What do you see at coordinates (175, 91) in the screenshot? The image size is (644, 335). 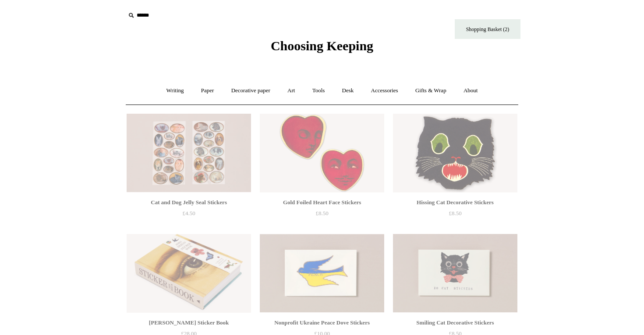 I see `a: Writing` at bounding box center [175, 91].